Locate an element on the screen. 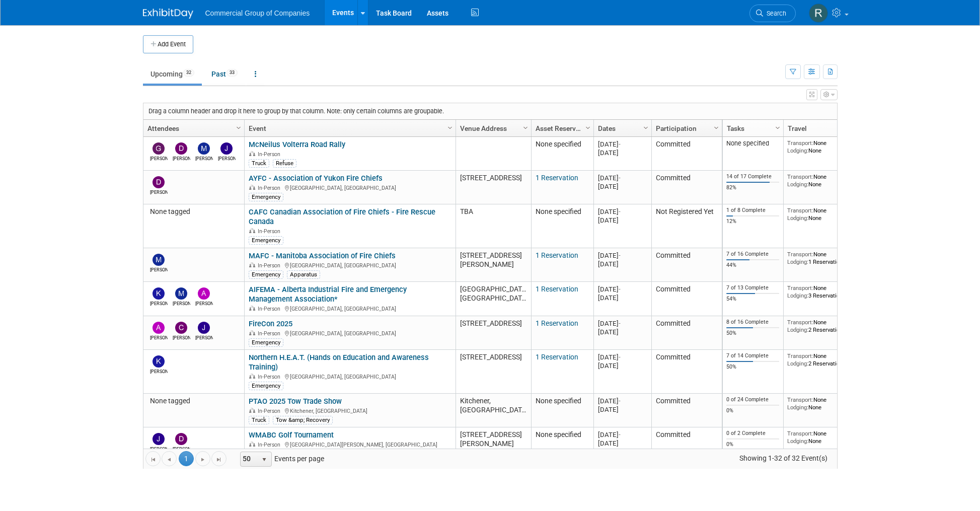  div: Cole Mattern is located at coordinates (182, 338).